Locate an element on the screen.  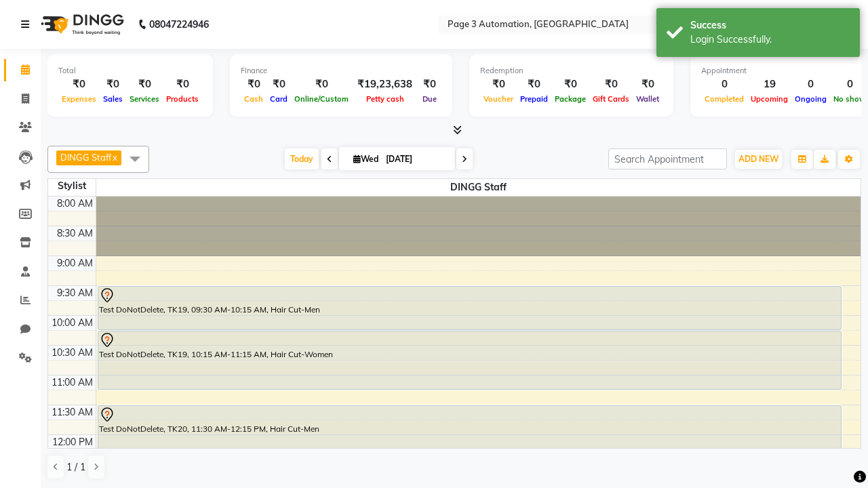
div: 9:30 AM is located at coordinates (74, 293).